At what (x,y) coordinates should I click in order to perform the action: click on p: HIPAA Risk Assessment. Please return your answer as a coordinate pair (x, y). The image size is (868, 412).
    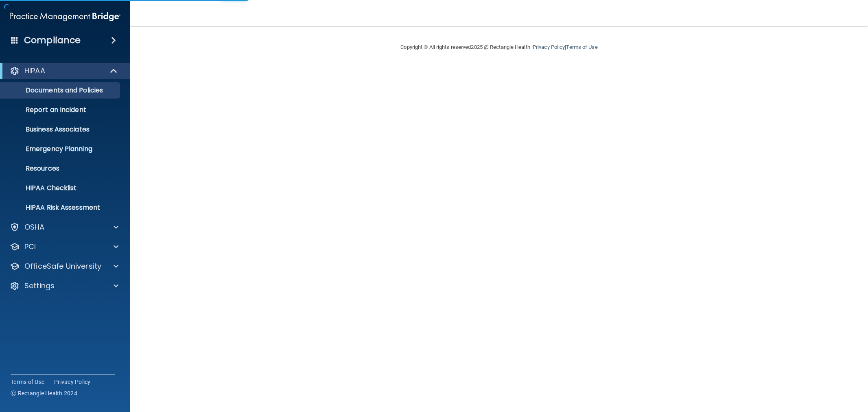
    Looking at the image, I should click on (61, 208).